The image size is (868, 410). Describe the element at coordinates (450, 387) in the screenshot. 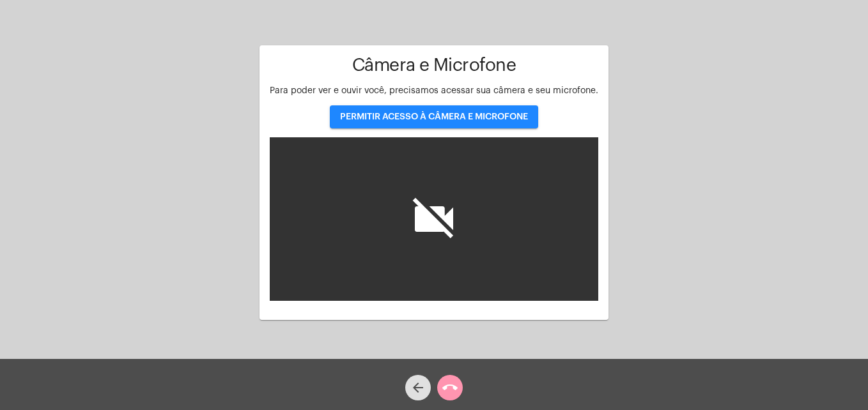

I see `mat-icon: call_end` at that location.